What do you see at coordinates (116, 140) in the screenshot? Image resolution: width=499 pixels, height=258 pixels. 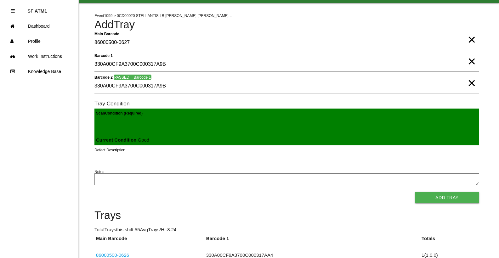 I see `b: Current Condition` at bounding box center [116, 140].